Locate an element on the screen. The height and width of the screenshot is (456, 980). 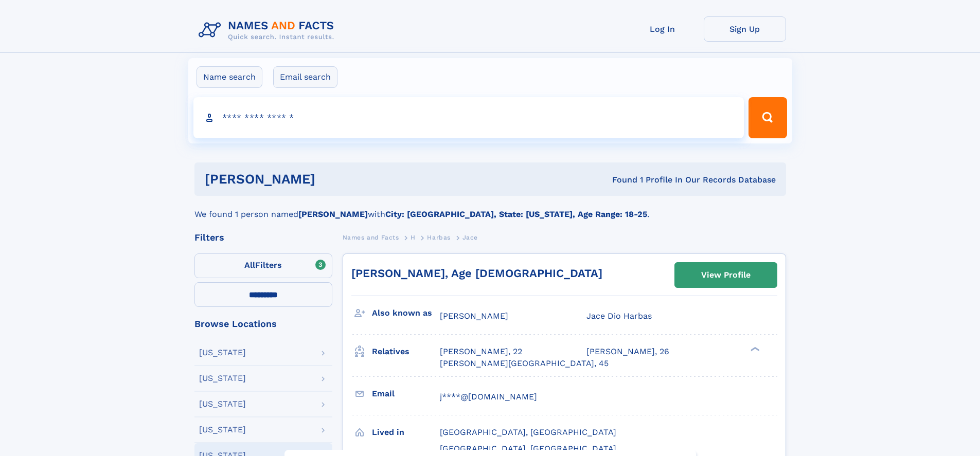
a: Names and Facts is located at coordinates (370, 237).